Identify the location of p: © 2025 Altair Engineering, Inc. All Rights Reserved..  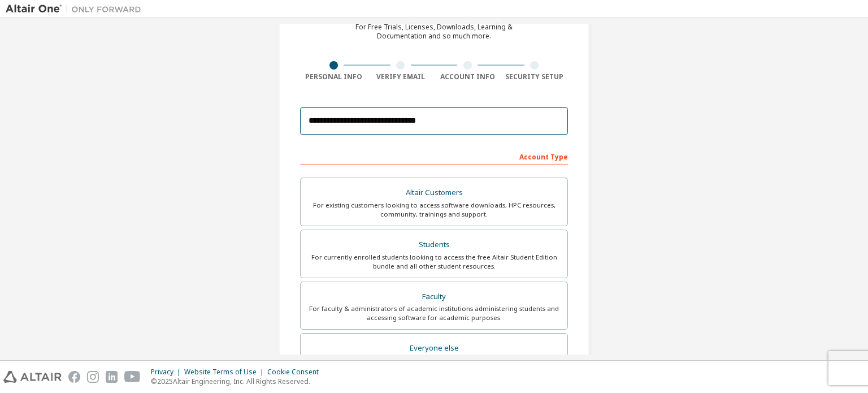
(238, 381).